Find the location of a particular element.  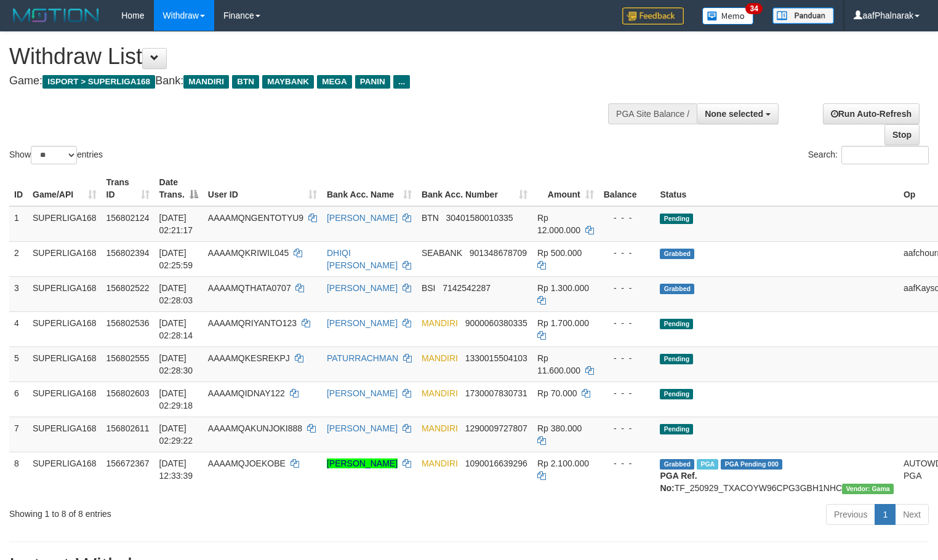

span: Copy 1290009727807 to clipboard is located at coordinates (496, 428).